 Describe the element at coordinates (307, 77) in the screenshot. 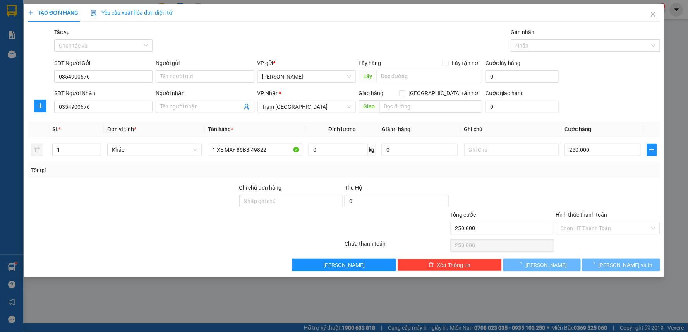

I see `span: Phan Thiết` at that location.